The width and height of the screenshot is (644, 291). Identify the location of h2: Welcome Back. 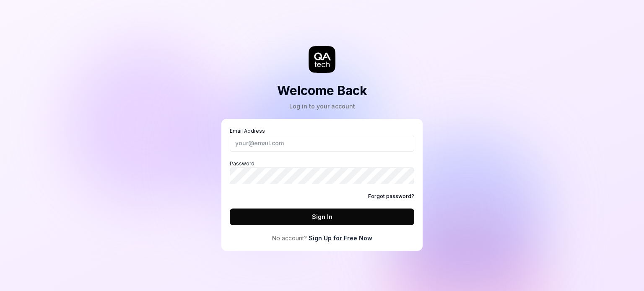
(322, 91).